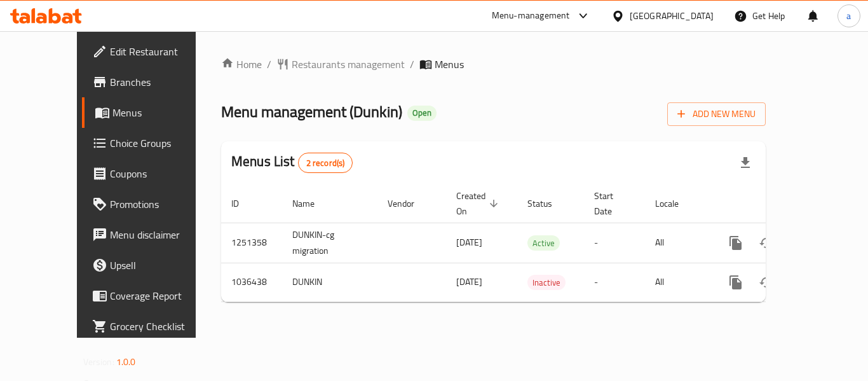 This screenshot has height=381, width=868. What do you see at coordinates (548, 204) in the screenshot?
I see `span: Status` at bounding box center [548, 204].